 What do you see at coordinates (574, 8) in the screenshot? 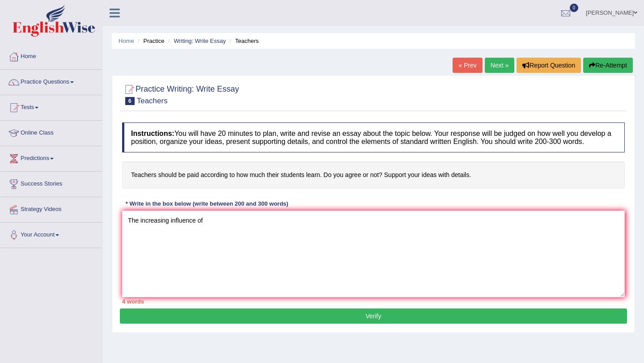
I see `span: 0` at bounding box center [574, 8].